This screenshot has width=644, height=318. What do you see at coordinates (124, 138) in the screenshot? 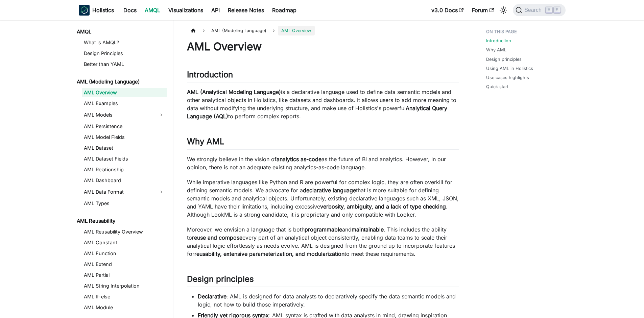
I see `a: AML Model Fields` at bounding box center [124, 138].